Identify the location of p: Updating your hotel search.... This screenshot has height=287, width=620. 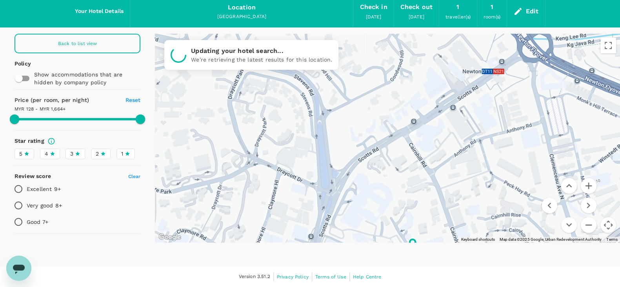
(262, 51).